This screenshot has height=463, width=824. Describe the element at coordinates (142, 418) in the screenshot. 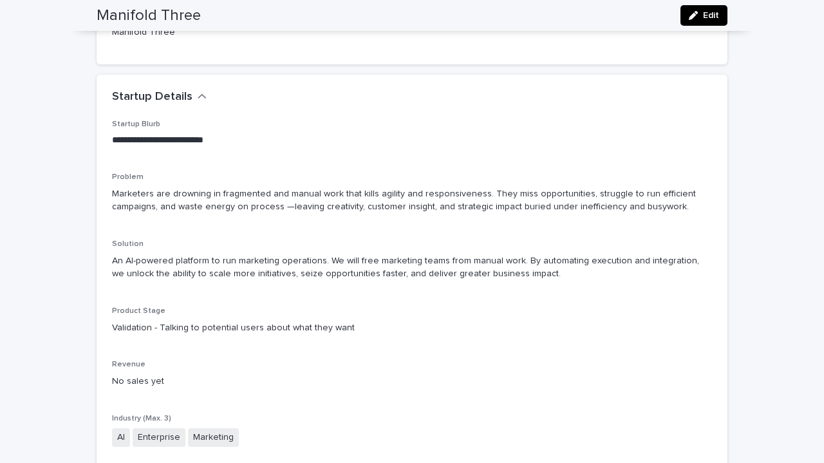

I see `span: Industry (Max. 3)` at that location.